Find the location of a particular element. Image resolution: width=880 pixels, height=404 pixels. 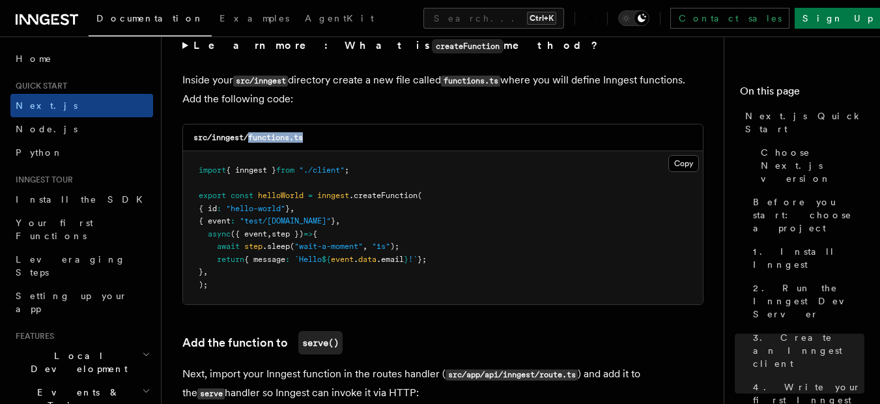

span: Examples is located at coordinates (254, 18).